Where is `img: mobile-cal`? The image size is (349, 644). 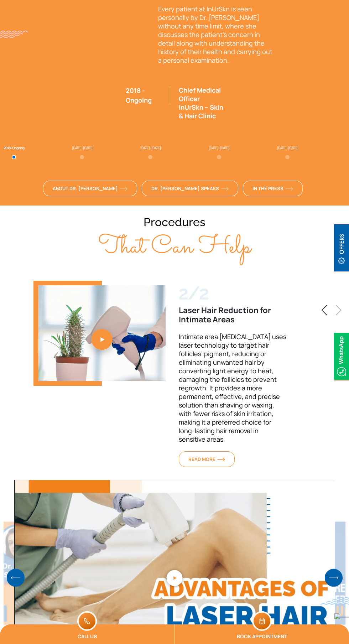 img: mobile-cal is located at coordinates (262, 620).